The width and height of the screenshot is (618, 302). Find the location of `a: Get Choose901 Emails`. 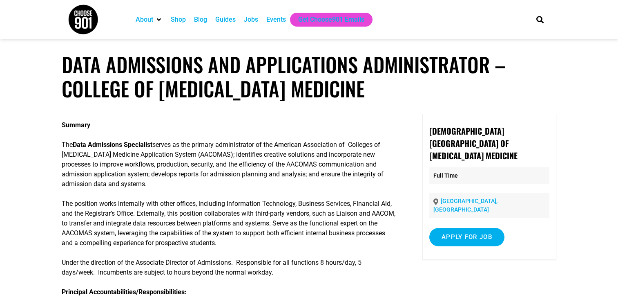

a: Get Choose901 Emails is located at coordinates (332, 20).